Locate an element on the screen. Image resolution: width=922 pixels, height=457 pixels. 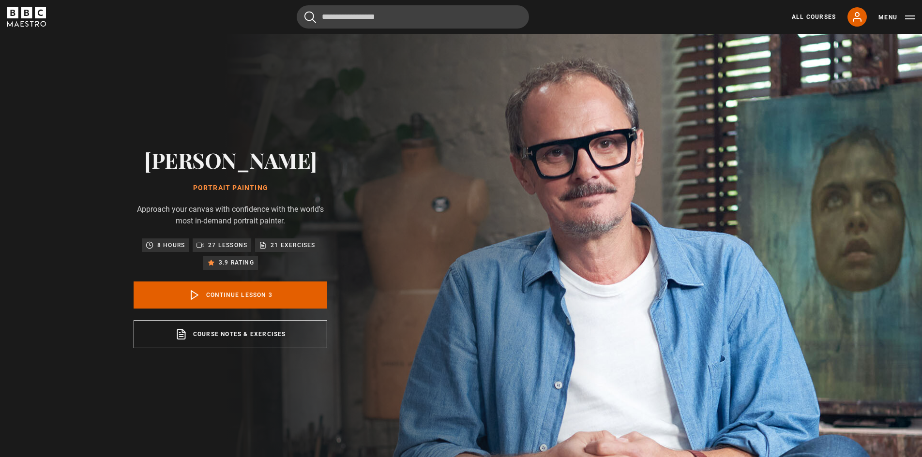
p: 3.9 rating is located at coordinates (236, 263).